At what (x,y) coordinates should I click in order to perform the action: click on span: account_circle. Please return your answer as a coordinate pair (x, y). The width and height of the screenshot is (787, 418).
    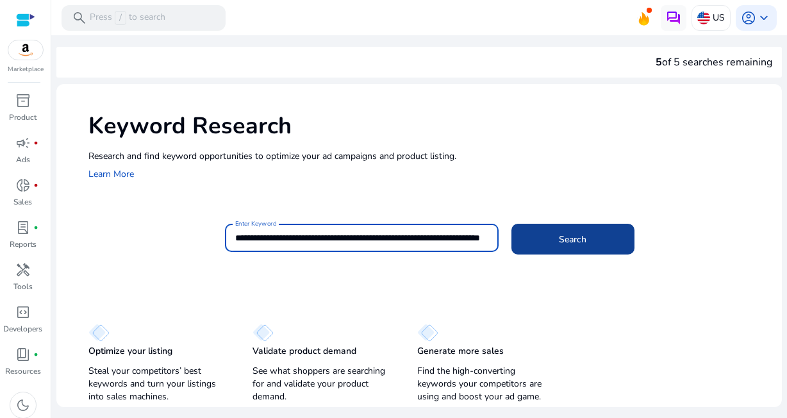
    Looking at the image, I should click on (748, 18).